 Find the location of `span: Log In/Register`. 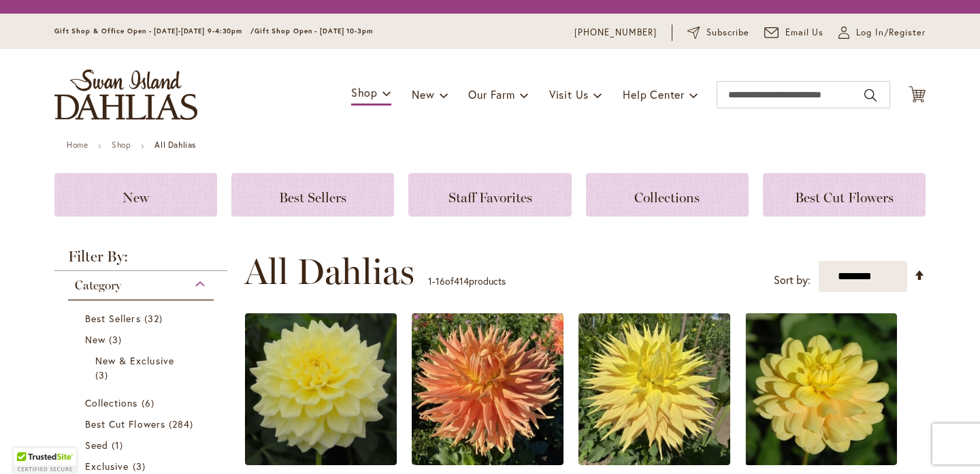

span: Log In/Register is located at coordinates (891, 33).